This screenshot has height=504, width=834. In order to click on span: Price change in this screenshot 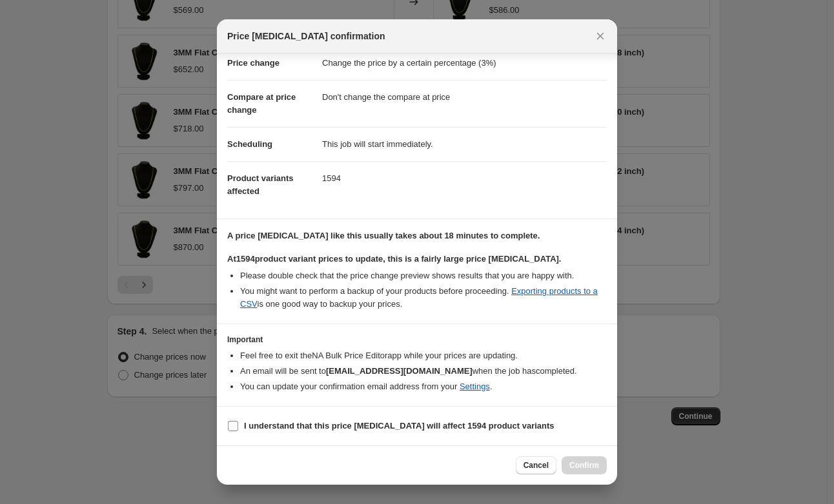, I will do `click(253, 63)`.